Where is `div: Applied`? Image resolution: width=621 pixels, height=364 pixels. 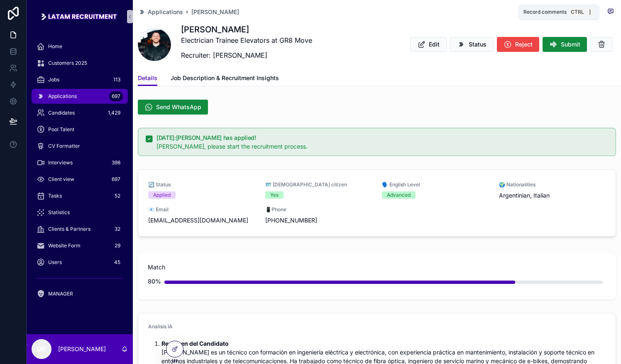
div: Applied is located at coordinates (162, 195).